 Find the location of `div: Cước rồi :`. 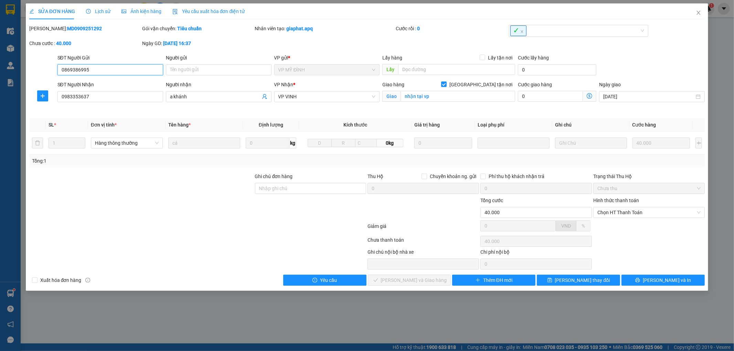

div: Cước rồi : is located at coordinates (451, 29).